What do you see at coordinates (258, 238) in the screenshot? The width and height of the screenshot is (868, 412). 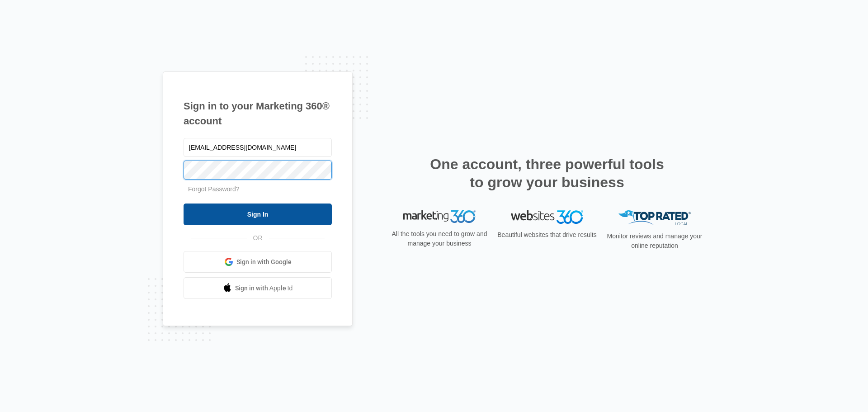 I see `span: OR` at bounding box center [258, 238].